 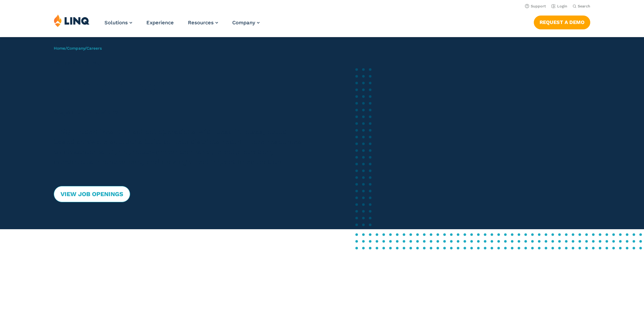 I want to click on button: Open Search Bar, so click(x=581, y=6).